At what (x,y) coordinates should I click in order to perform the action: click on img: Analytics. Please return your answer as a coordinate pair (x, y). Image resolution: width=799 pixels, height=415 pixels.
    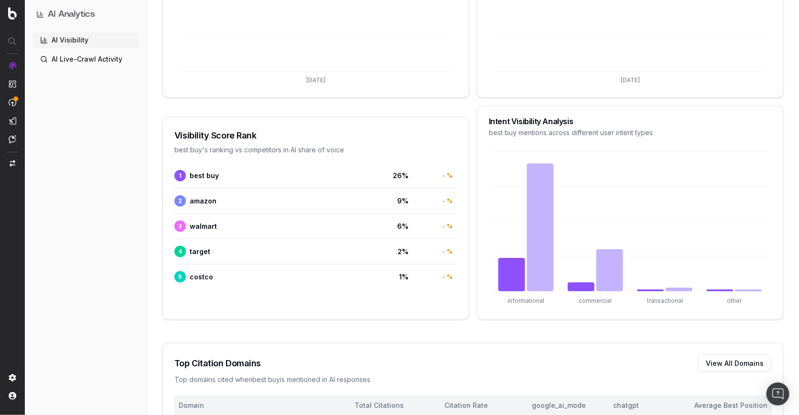
    Looking at the image, I should click on (12, 65).